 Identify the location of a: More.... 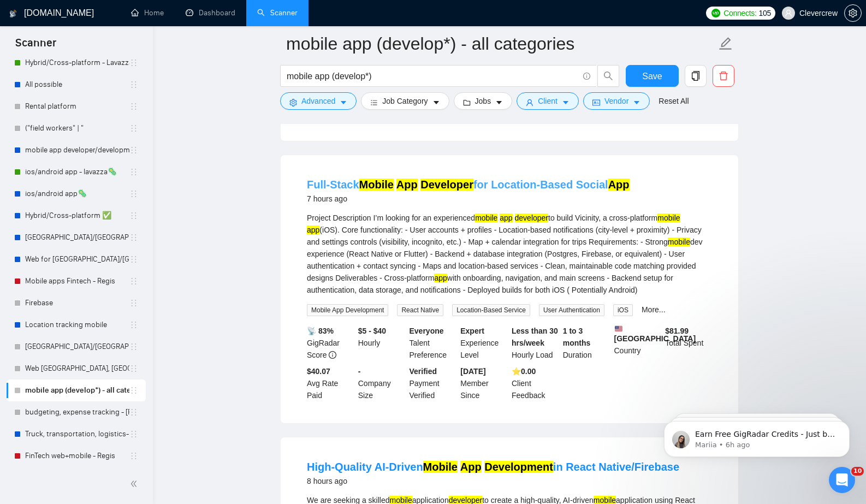
(654, 309).